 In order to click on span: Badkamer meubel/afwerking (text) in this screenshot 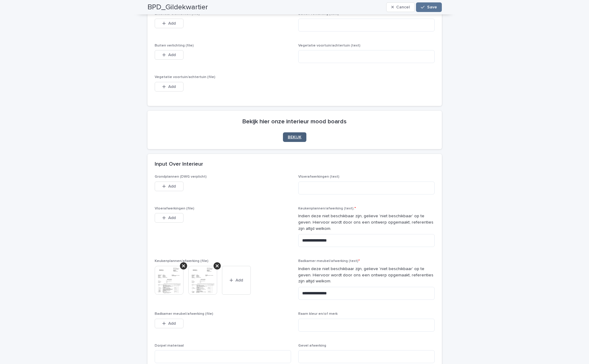, I will do `click(329, 261)`.